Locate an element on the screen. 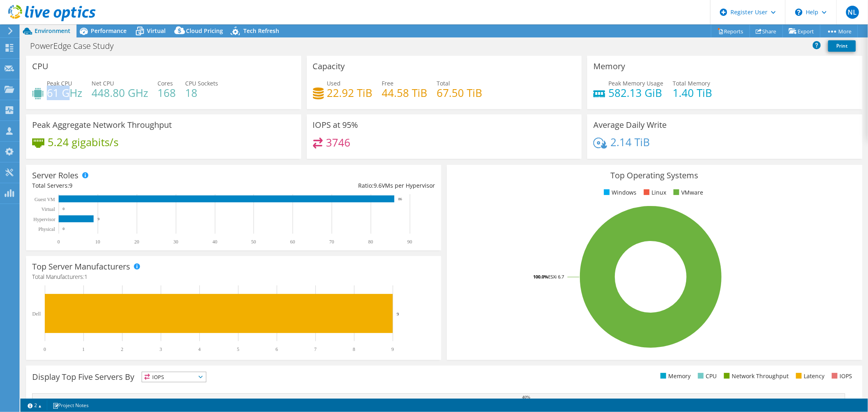 The height and width of the screenshot is (412, 868). text: 10 is located at coordinates (98, 242).